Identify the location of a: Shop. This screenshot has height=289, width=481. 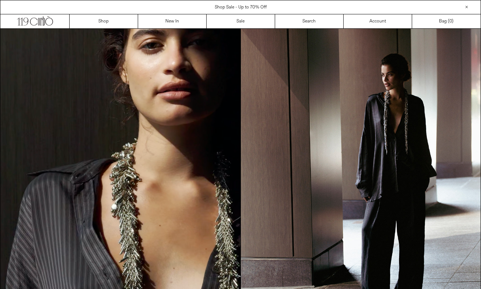
(104, 21).